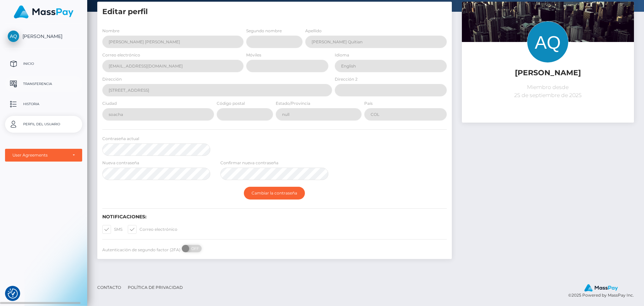 The height and width of the screenshot is (306, 644). What do you see at coordinates (603, 291) in the screenshot?
I see `div: © 2025 Powered by MassPay Inc.` at bounding box center [603, 291].